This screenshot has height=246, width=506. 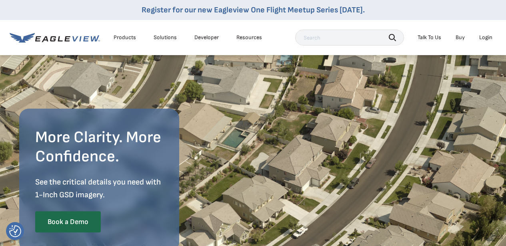 What do you see at coordinates (429, 38) in the screenshot?
I see `div: Talk To Us` at bounding box center [429, 38].